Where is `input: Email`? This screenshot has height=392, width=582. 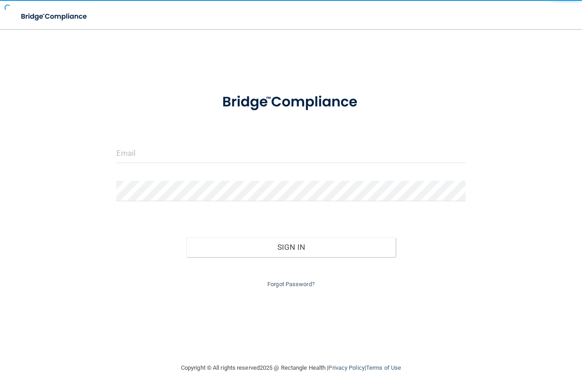 input: Email is located at coordinates (291, 153).